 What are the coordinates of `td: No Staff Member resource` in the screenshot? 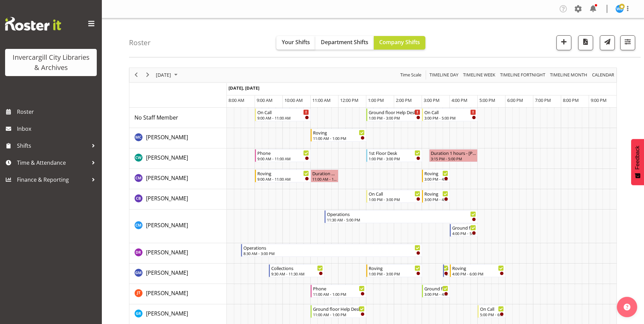 It's located at (178, 118).